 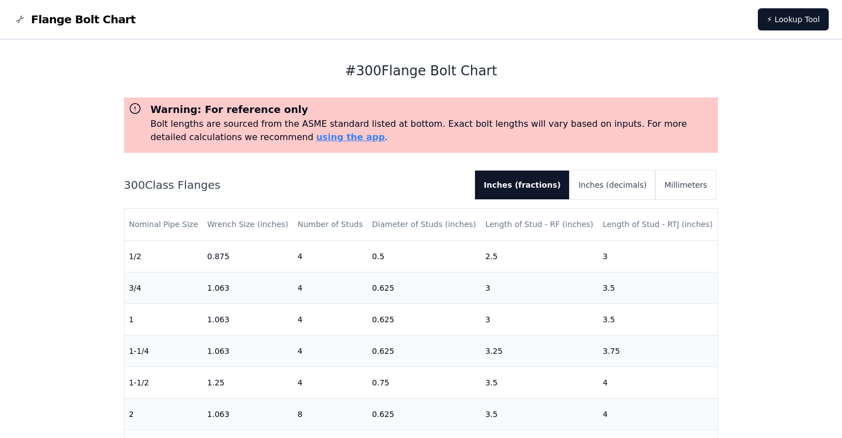 I want to click on td: 1-1/2, so click(x=164, y=382).